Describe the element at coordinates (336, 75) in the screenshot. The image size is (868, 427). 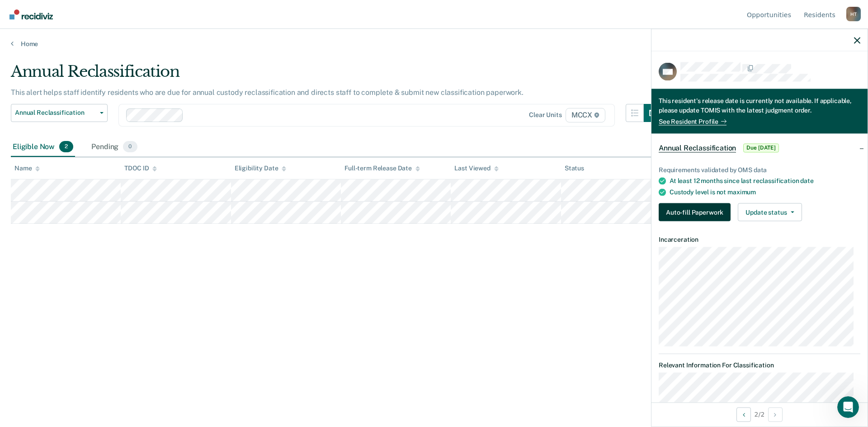
I see `div: Annual Reclassification` at that location.